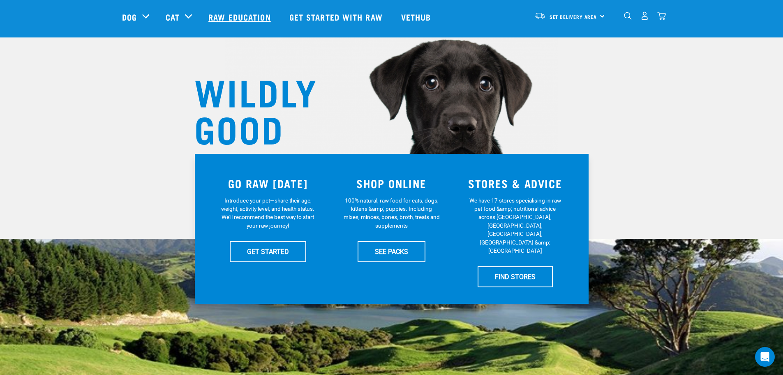 The height and width of the screenshot is (375, 783). I want to click on a: FIND STORES, so click(515, 276).